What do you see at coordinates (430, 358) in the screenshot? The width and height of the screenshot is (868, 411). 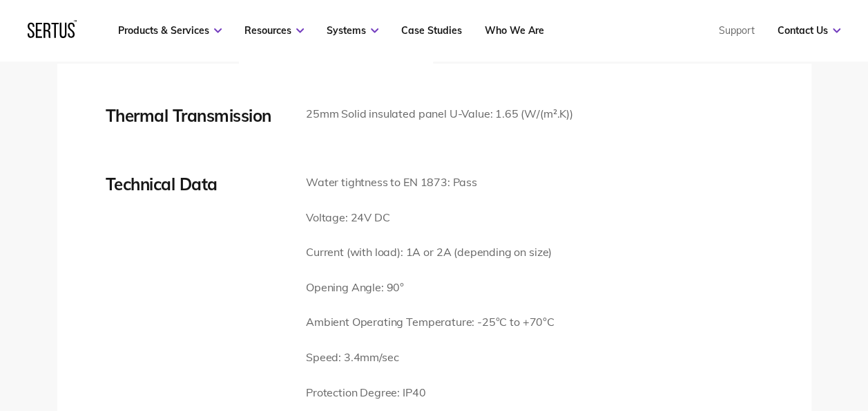 I see `p: Speed: 3.4mm/sec` at bounding box center [430, 358].